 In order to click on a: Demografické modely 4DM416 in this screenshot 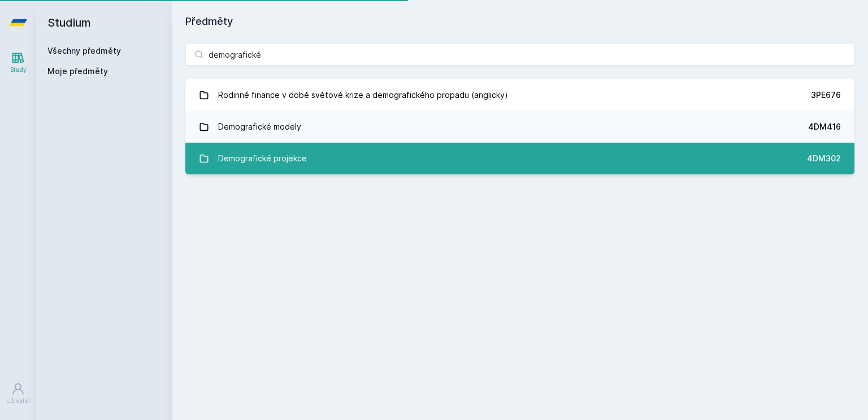, I will do `click(520, 126)`.